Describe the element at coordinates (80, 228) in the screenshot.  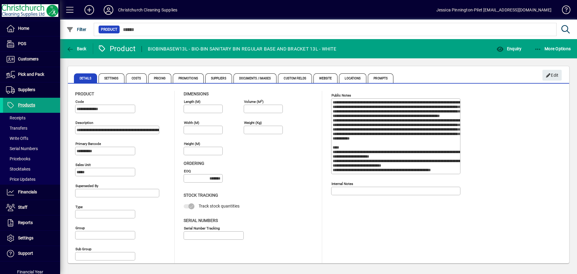
I see `mat-label: Group` at that location.